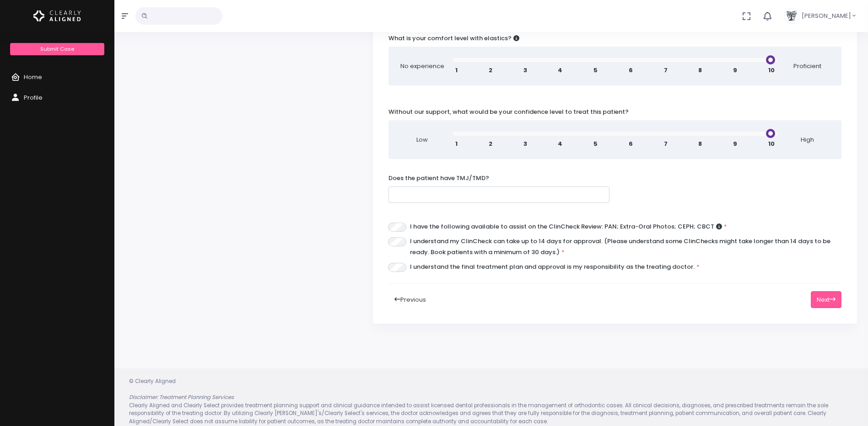 This screenshot has height=426, width=868. Describe the element at coordinates (791, 16) in the screenshot. I see `img: Header Avatar` at that location.